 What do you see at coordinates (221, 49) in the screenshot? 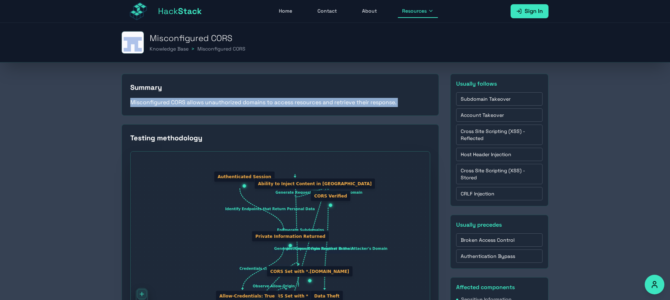
I see `span: Misconfigured CORS` at bounding box center [221, 49].